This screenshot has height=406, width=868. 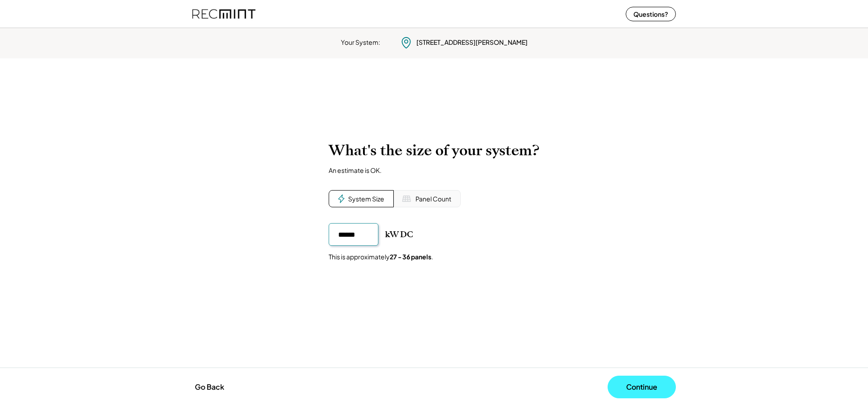 What do you see at coordinates (380, 257) in the screenshot?
I see `div: This is approximately .` at bounding box center [380, 257].